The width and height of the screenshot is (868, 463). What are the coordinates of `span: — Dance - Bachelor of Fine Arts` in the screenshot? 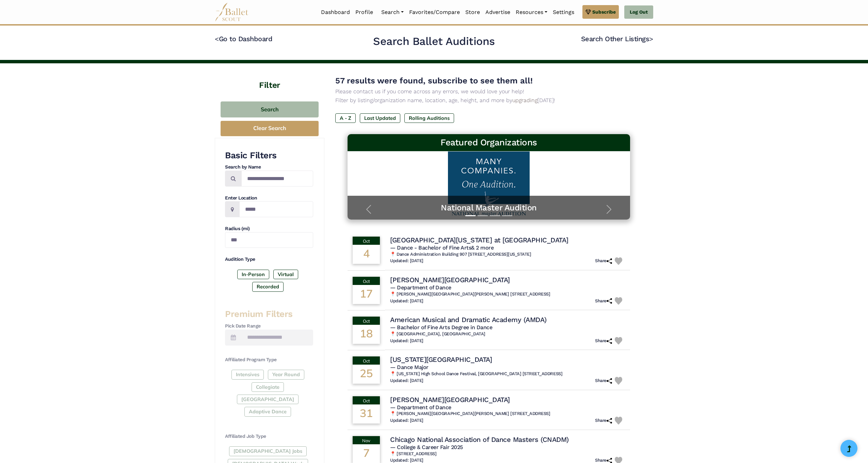 It's located at (442, 247).